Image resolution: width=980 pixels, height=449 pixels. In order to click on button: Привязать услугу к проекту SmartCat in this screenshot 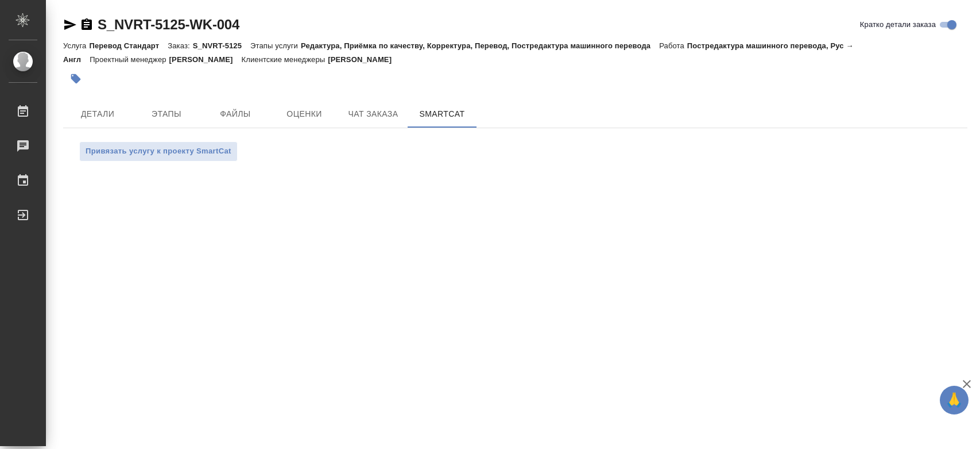, I will do `click(158, 151)`.